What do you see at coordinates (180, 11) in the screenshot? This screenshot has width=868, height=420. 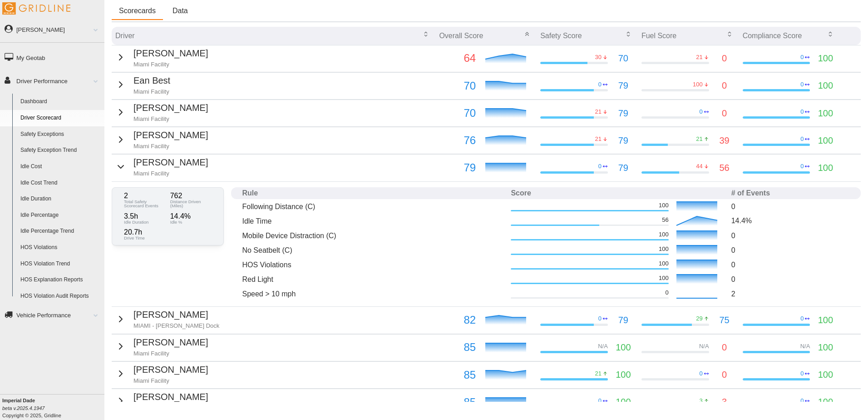 I see `span: Data` at bounding box center [180, 11].